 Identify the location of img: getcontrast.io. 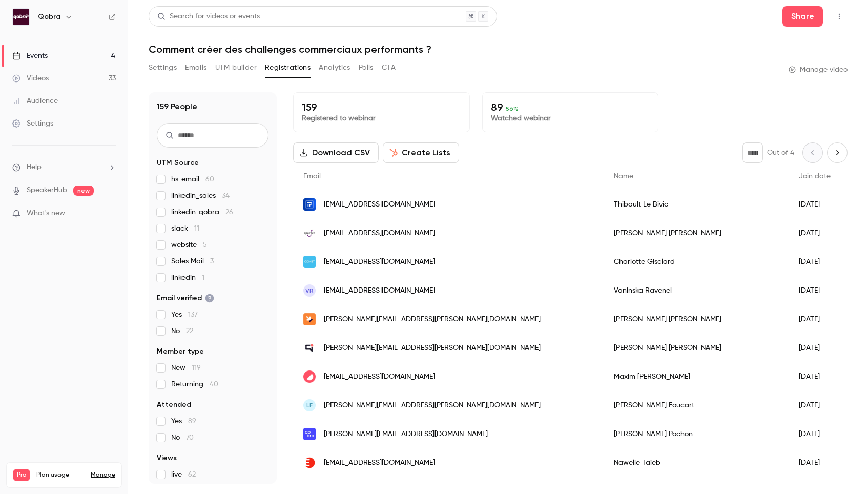
(309, 377).